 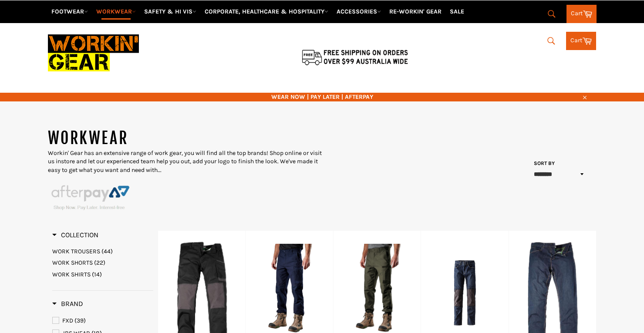 I want to click on a: SAFETY & HI VIS, so click(x=170, y=11).